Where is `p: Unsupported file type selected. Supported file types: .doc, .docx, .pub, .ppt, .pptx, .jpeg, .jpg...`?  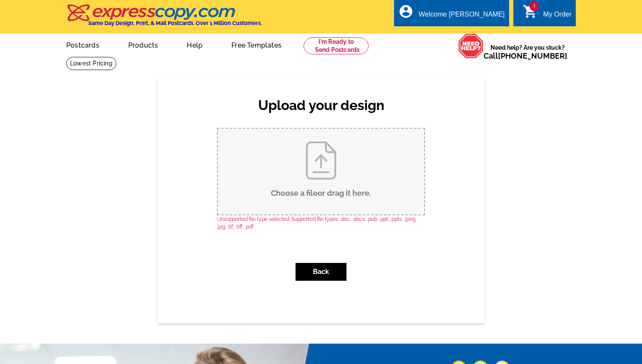 p: Unsupported file type selected. Supported file types: .doc, .docx, .pub, .ppt, .pptx, .jpeg, .jpg... is located at coordinates (321, 222).